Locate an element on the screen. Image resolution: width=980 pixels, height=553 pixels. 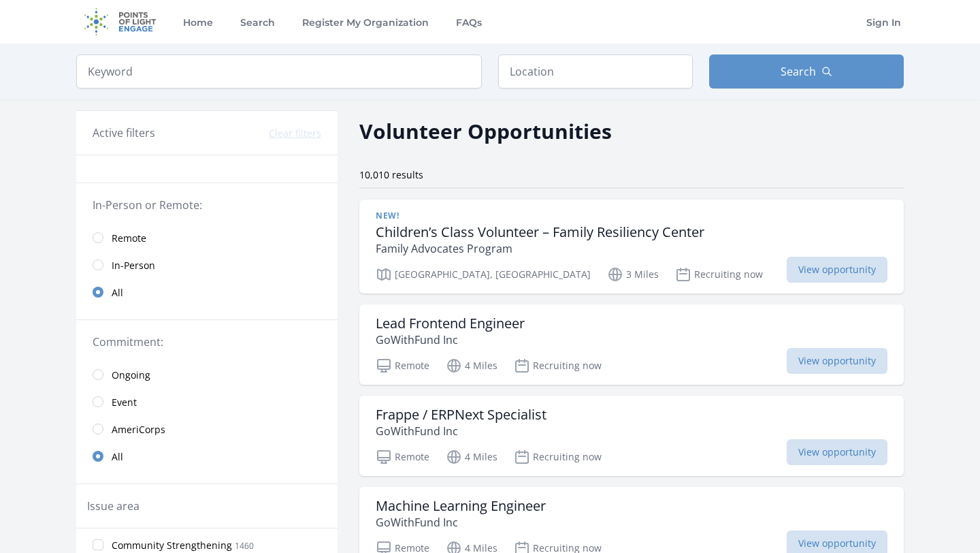
input: Community Strengthening 1460 is located at coordinates (98, 544).